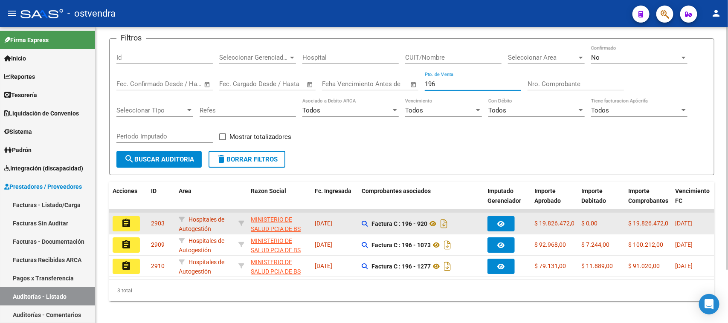 The width and height of the screenshot is (728, 323). I want to click on h3: Filtros, so click(131, 38).